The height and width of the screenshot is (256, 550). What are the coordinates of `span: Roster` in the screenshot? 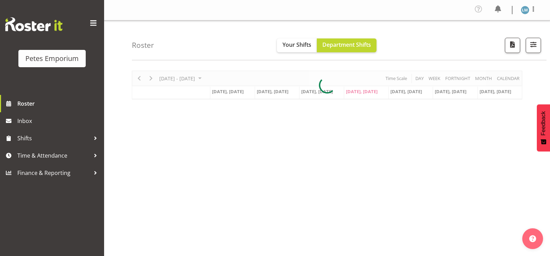 It's located at (59, 104).